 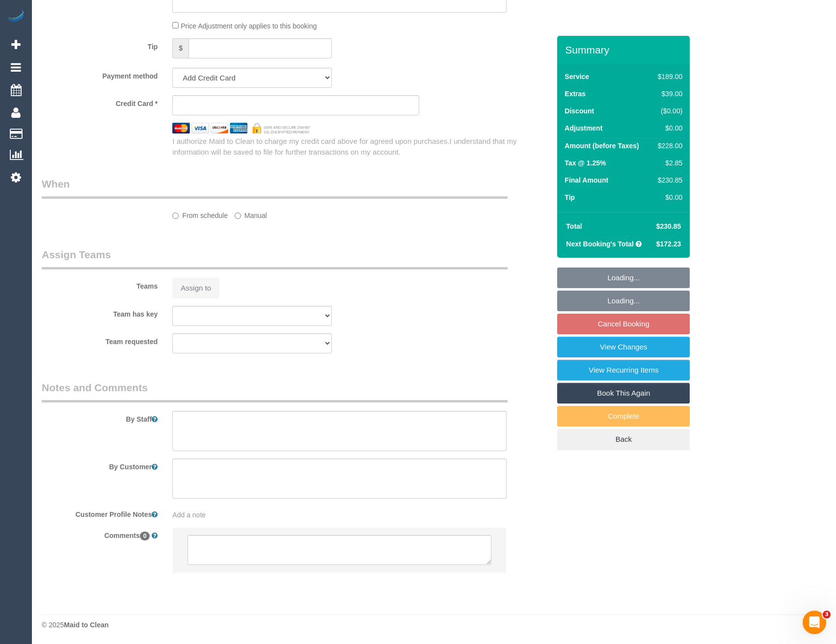 I want to click on label: Amount (before Taxes), so click(x=601, y=146).